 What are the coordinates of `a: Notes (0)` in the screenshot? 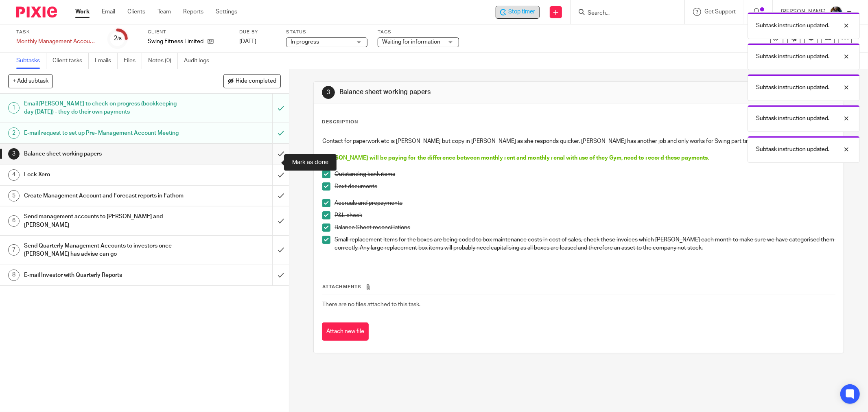 It's located at (163, 60).